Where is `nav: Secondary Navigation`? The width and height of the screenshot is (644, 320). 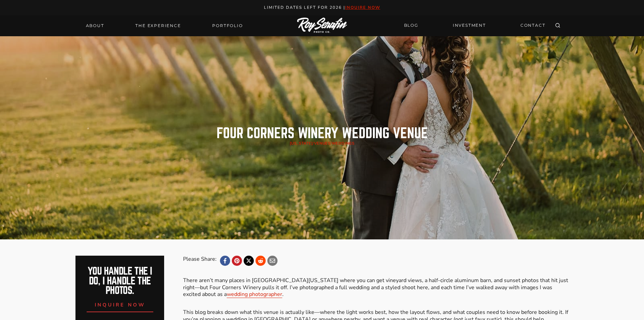
nav: Secondary Navigation is located at coordinates (475, 25).